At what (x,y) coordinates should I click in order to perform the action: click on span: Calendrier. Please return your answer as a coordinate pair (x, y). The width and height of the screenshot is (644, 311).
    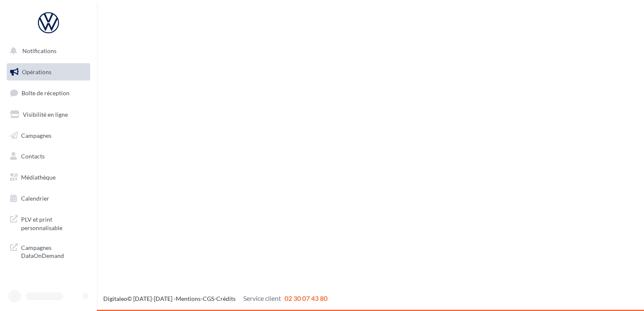
    Looking at the image, I should click on (35, 198).